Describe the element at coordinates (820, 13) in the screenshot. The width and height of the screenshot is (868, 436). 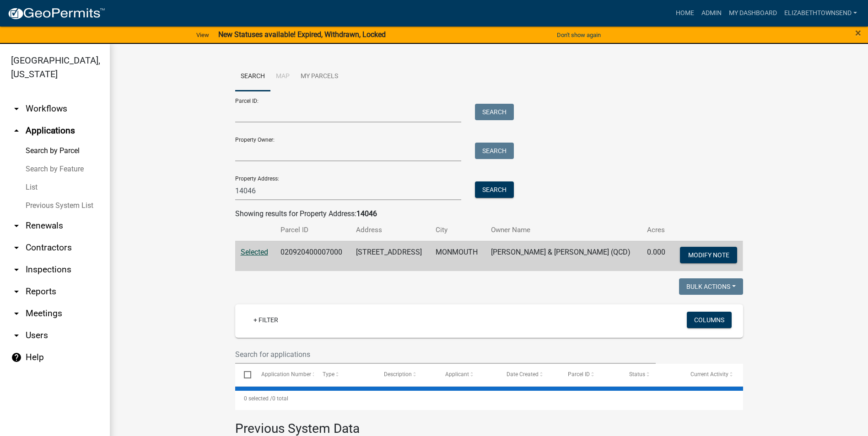
I see `a: ElizabethTownsend` at that location.